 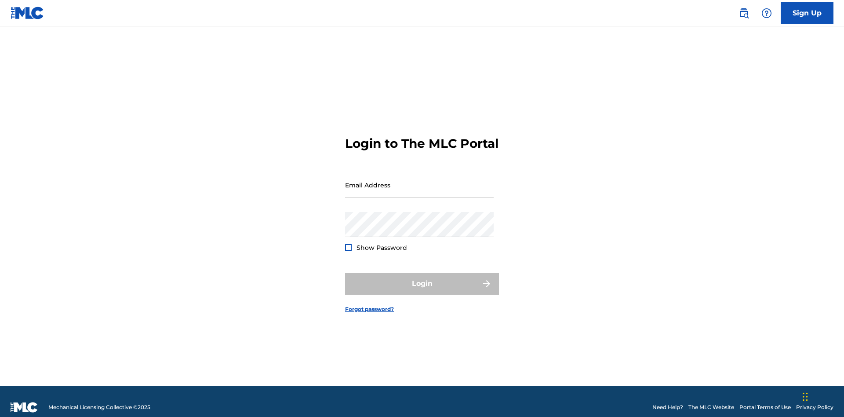 What do you see at coordinates (765, 407) in the screenshot?
I see `a: Portal Terms of Use` at bounding box center [765, 407].